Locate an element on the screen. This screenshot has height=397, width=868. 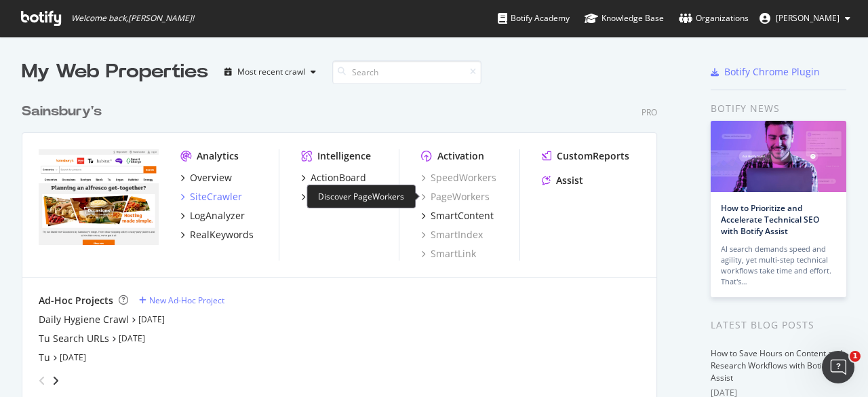
a: CustomReports is located at coordinates (585, 156).